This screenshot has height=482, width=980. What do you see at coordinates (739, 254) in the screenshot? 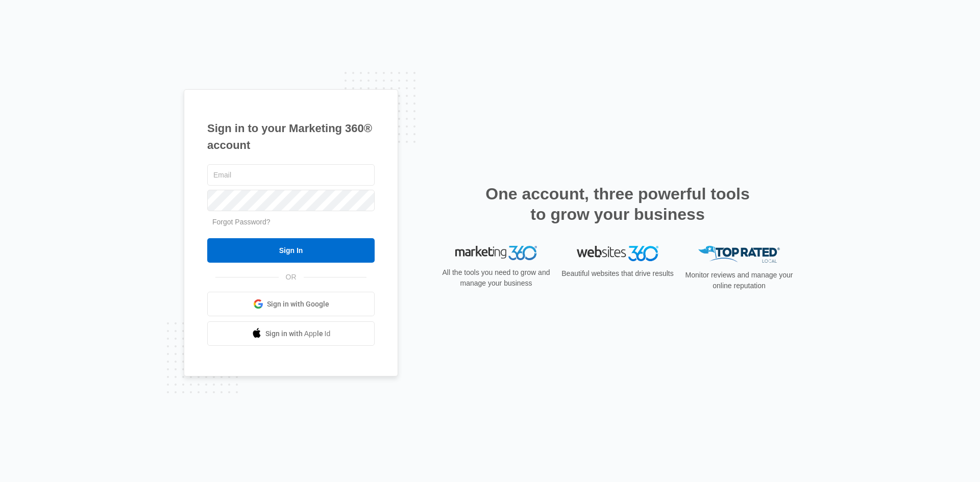
I see `img: Top Rated Local` at bounding box center [739, 254].